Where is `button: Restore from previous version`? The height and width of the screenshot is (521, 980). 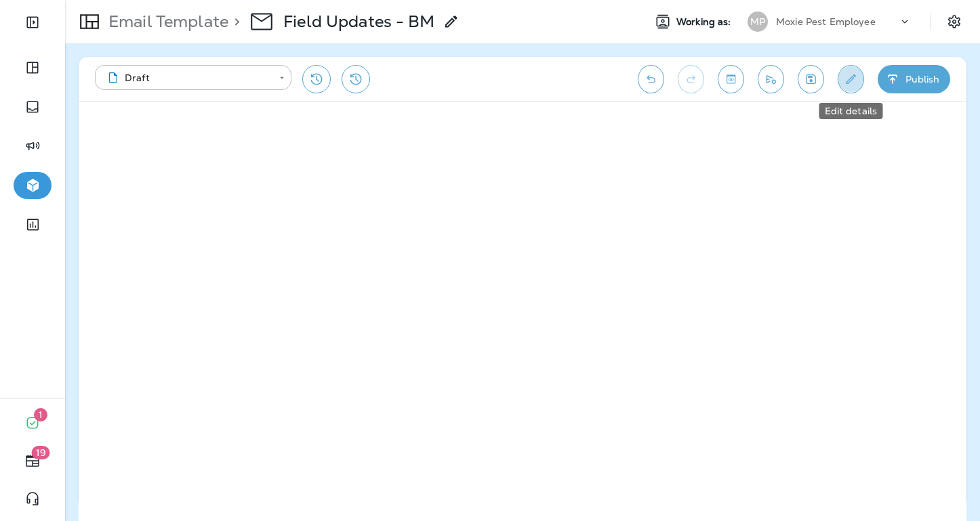
button: Restore from previous version is located at coordinates (316, 79).